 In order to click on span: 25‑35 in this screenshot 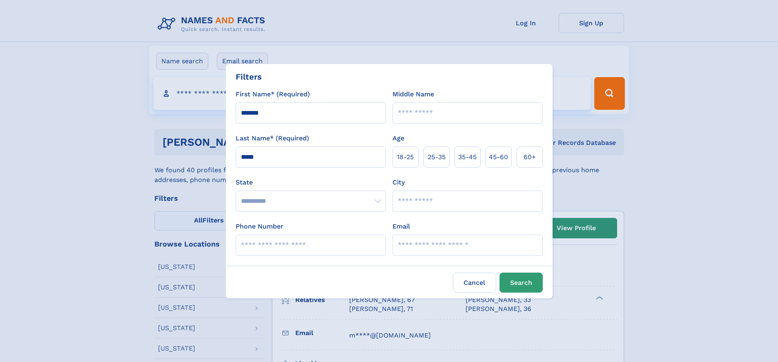, I will do `click(437, 157)`.